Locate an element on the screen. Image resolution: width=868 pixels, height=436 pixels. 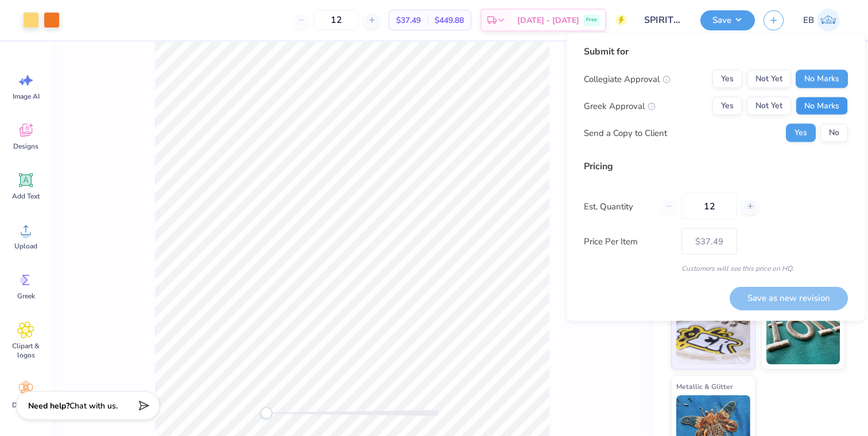
span: Upload is located at coordinates (26, 246).